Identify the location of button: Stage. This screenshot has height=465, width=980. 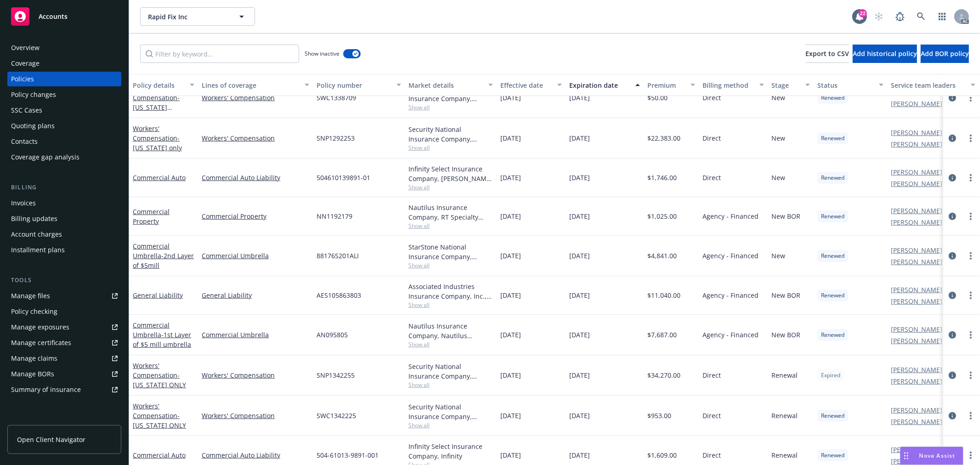
(791, 85).